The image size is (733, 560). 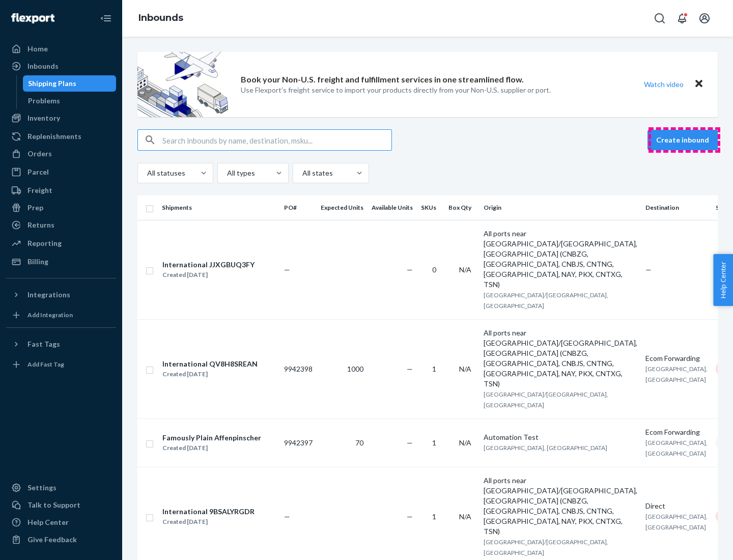 What do you see at coordinates (54, 505) in the screenshot?
I see `div: Talk to Support` at bounding box center [54, 505].